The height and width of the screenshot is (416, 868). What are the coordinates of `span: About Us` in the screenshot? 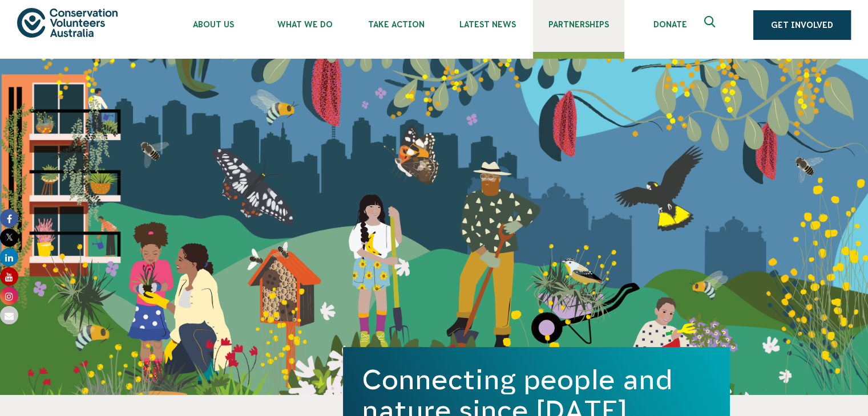 It's located at (213, 24).